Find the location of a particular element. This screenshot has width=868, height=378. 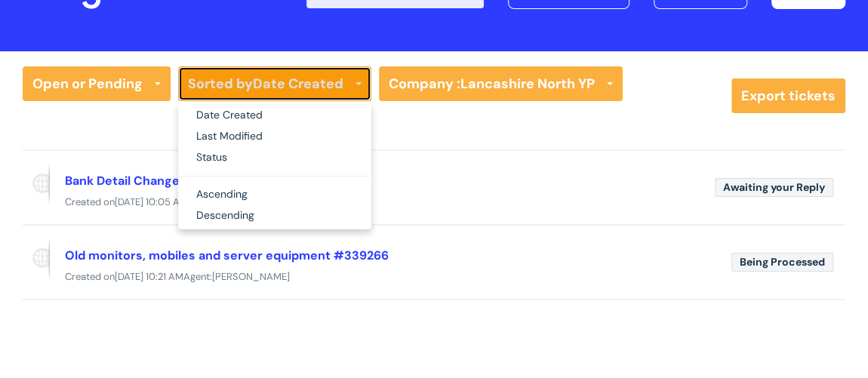

a: Old monitors, mobiles and server equipment #339266 is located at coordinates (226, 255).